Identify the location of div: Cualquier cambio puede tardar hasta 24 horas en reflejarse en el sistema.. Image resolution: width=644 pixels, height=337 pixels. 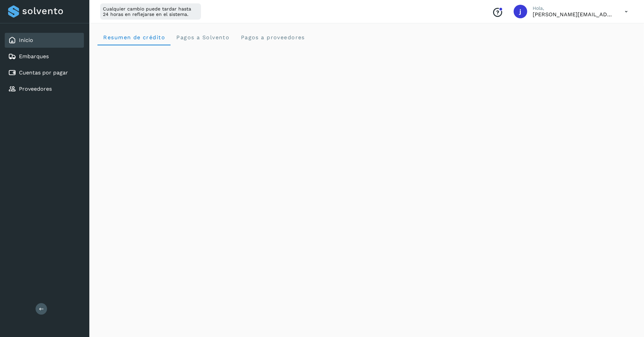
(151, 12).